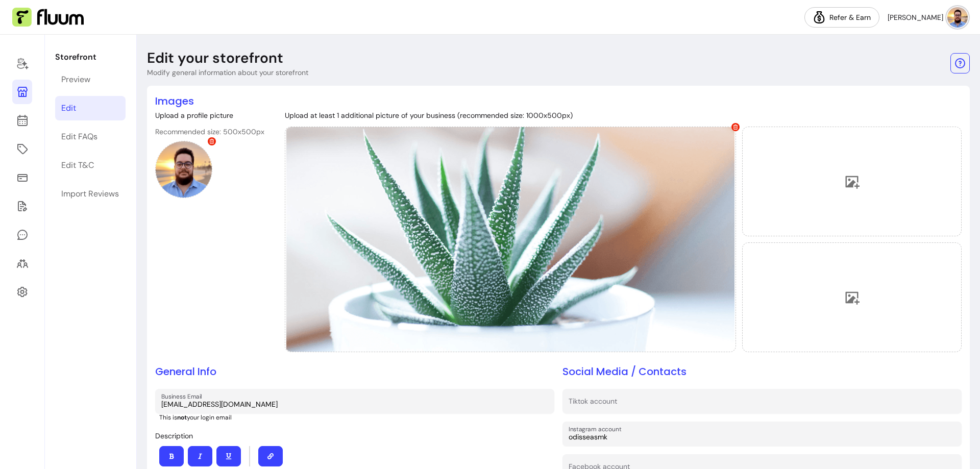 The image size is (980, 469). I want to click on div: Edit FAQs, so click(79, 137).